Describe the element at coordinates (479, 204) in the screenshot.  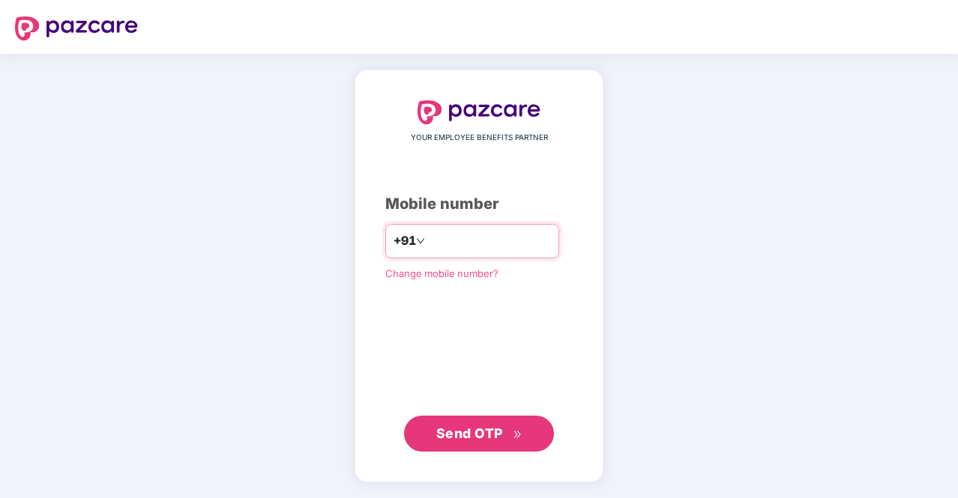
I see `div: Mobile number` at that location.